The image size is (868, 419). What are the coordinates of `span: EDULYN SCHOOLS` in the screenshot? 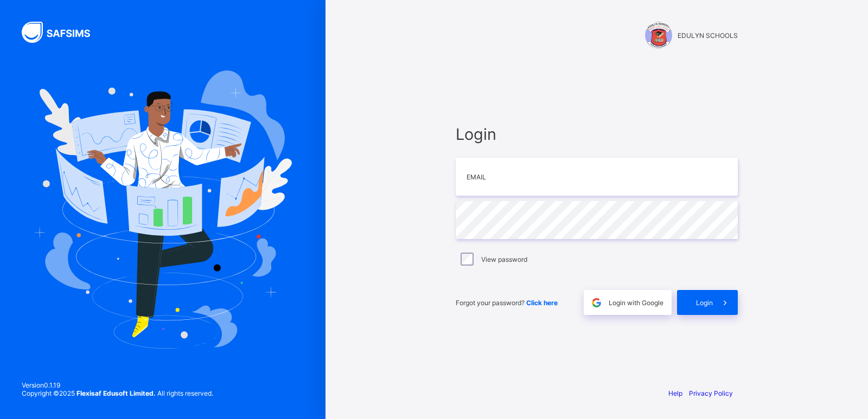 It's located at (707, 35).